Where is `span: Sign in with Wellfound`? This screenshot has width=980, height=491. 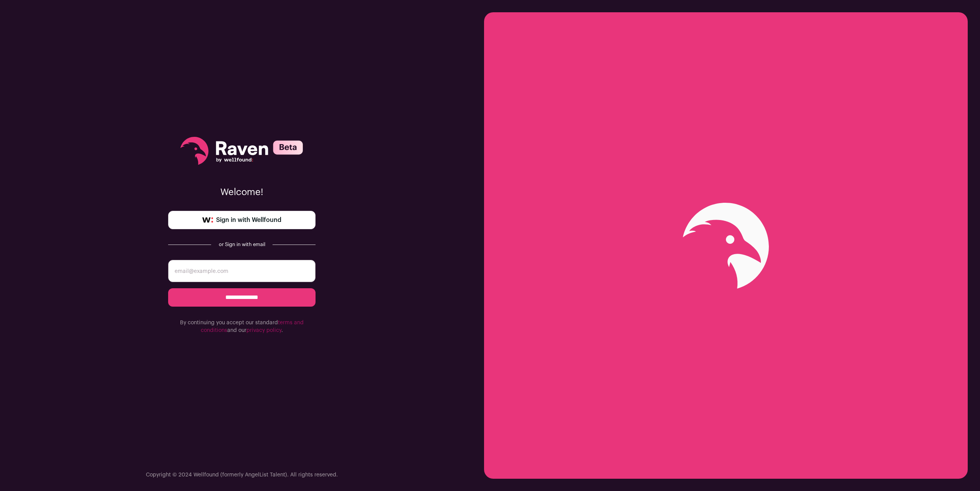
span: Sign in with Wellfound is located at coordinates (249, 220).